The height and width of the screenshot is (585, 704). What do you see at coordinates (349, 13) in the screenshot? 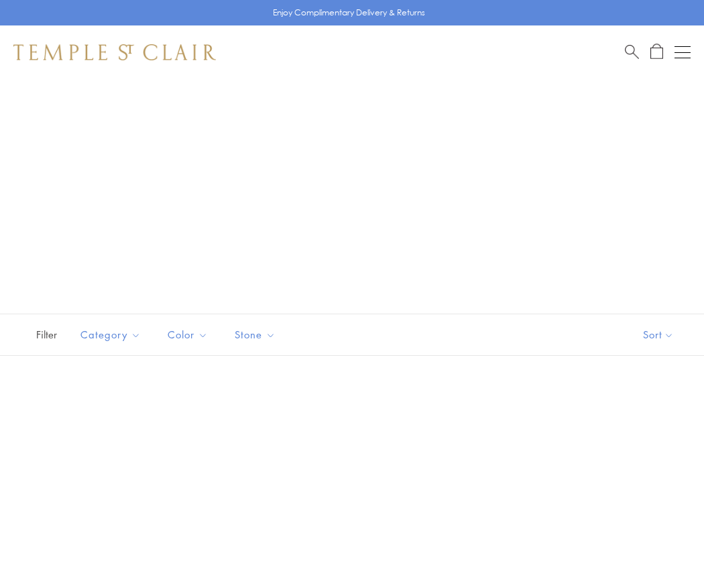
I see `p: Enjoy Complimentary Delivery & Returns` at bounding box center [349, 13].